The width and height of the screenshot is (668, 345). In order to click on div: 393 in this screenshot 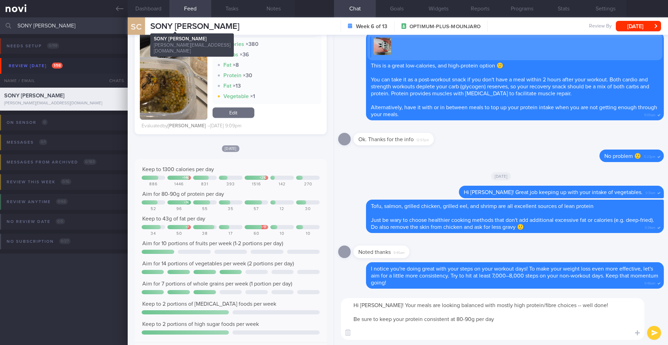, I will do `click(231, 184)`.